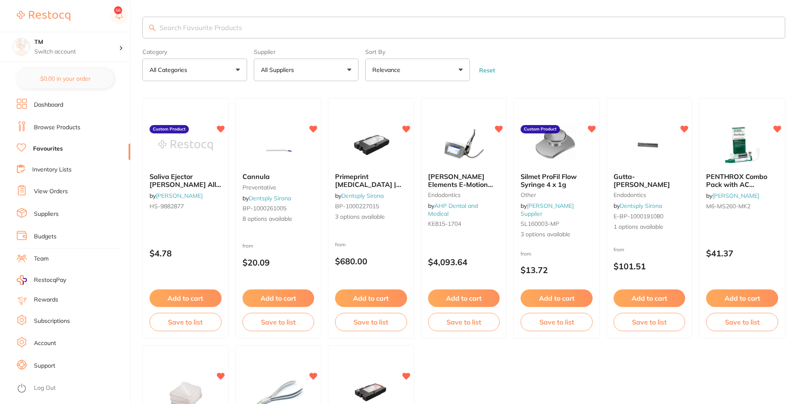 This screenshot has height=404, width=802. Describe the element at coordinates (279, 70) in the screenshot. I see `p: All Suppliers` at that location.